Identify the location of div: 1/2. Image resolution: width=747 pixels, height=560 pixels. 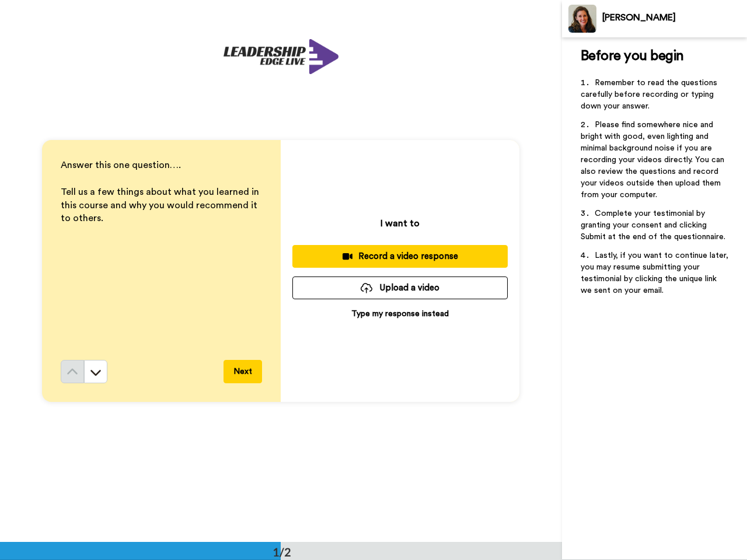
(282, 552).